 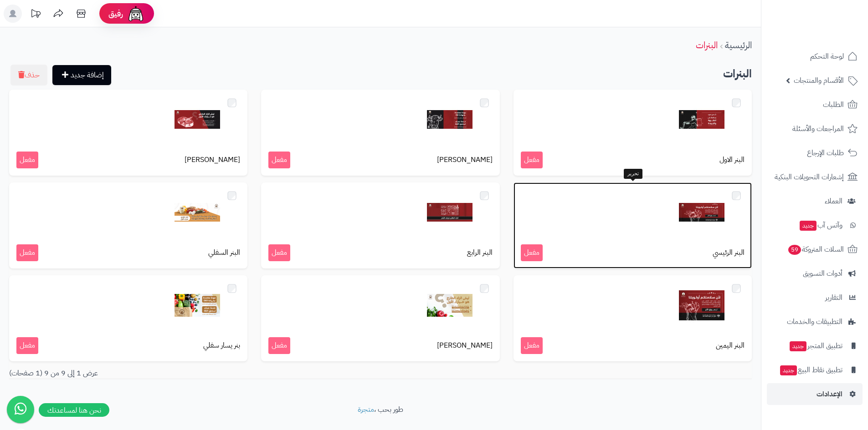 What do you see at coordinates (834, 298) in the screenshot?
I see `span: التقارير` at bounding box center [834, 298].